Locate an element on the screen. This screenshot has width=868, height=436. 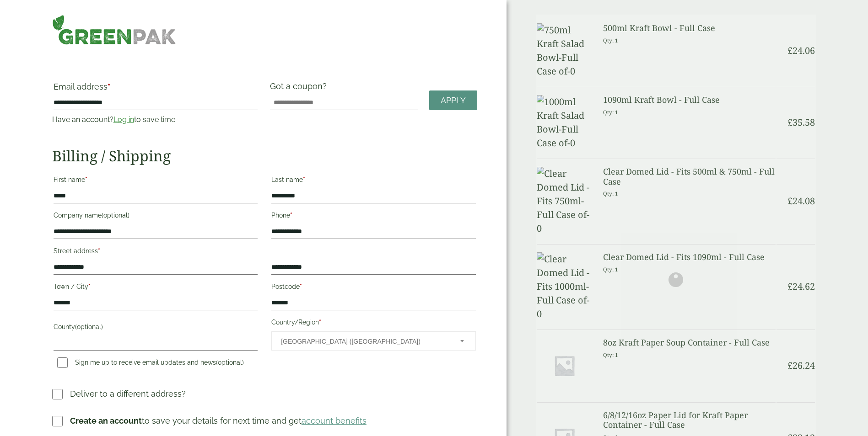
label: Email address is located at coordinates (156, 89).